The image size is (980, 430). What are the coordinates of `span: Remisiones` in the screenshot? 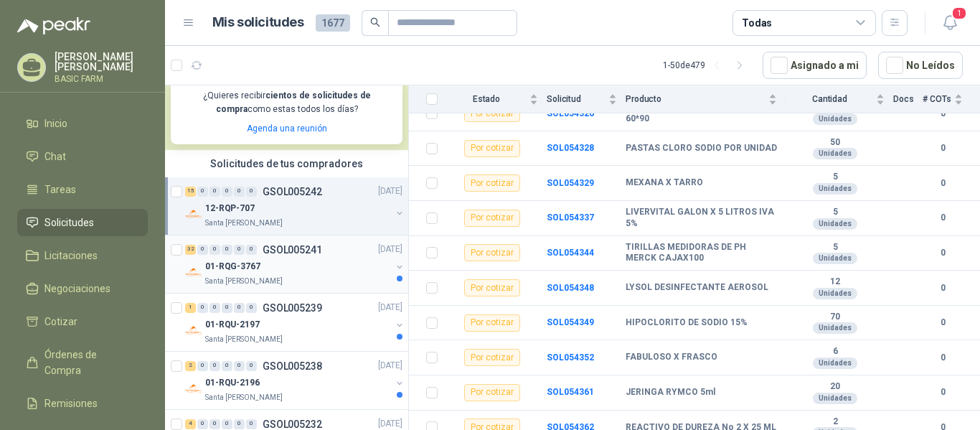 It's located at (71, 404).